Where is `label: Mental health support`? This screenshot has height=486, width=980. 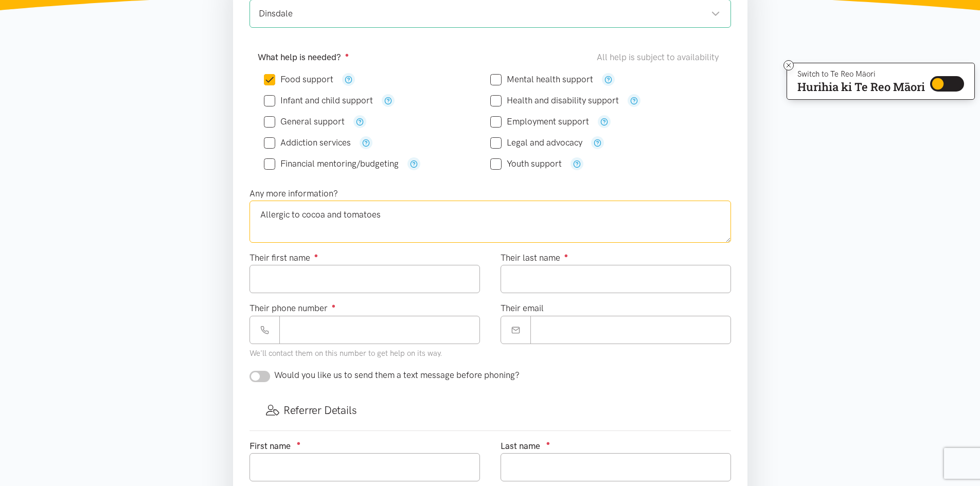 label: Mental health support is located at coordinates (542, 79).